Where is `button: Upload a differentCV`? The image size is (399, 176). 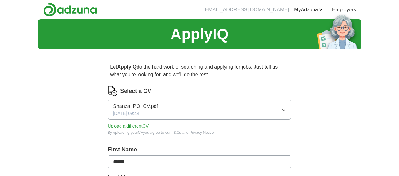 button: Upload a differentCV is located at coordinates (128, 126).